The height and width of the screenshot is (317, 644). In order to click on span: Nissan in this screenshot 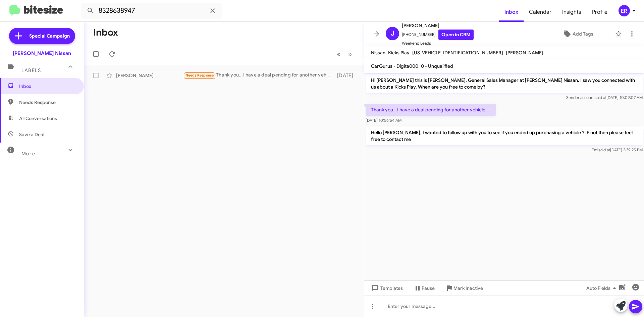, I will do `click(378, 52)`.